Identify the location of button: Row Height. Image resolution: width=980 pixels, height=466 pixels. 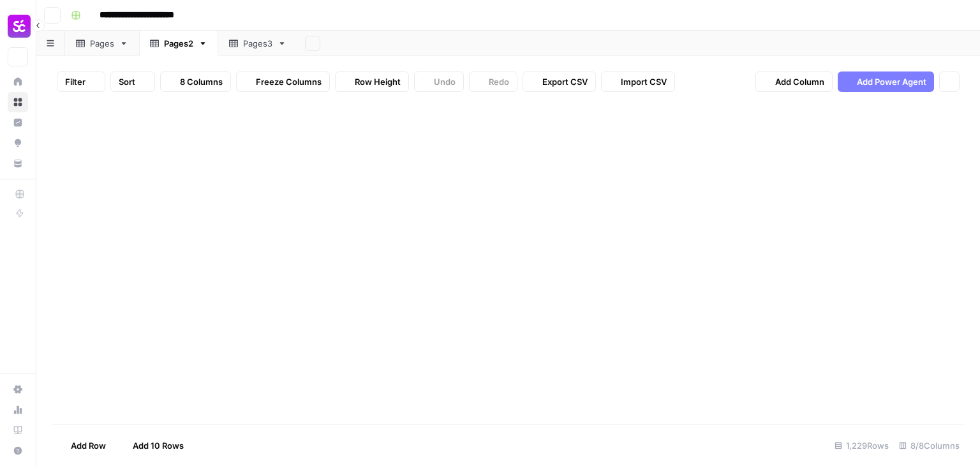
(372, 82).